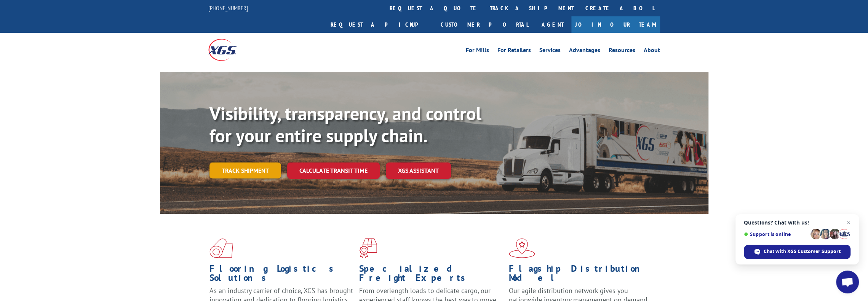  I want to click on span: Close chat, so click(849, 223).